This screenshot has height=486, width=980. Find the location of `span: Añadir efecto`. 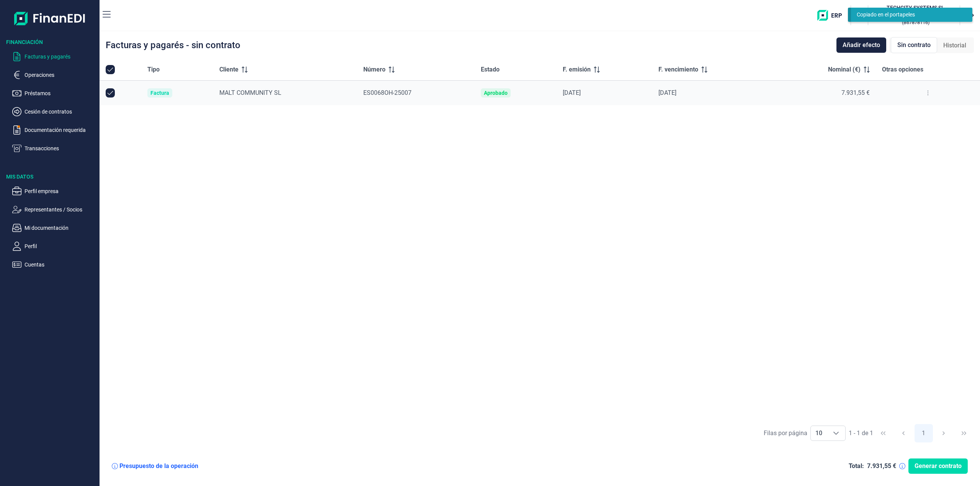

span: Añadir efecto is located at coordinates (861, 45).